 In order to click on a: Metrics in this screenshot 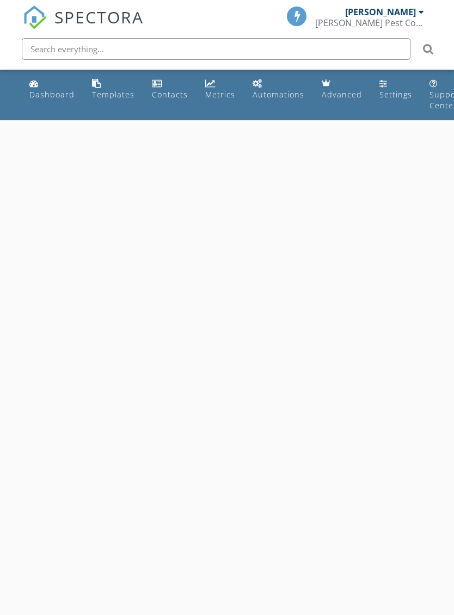, I will do `click(220, 89)`.